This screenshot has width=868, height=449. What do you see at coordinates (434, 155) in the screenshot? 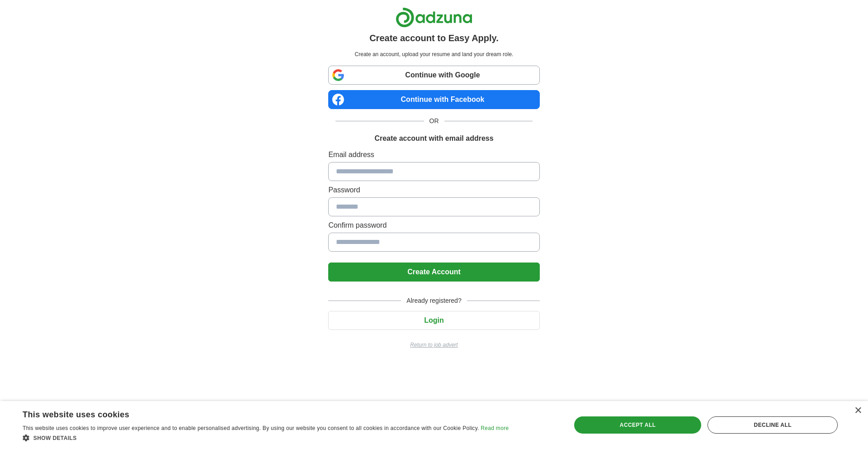
I see `label: Email address` at bounding box center [434, 155].